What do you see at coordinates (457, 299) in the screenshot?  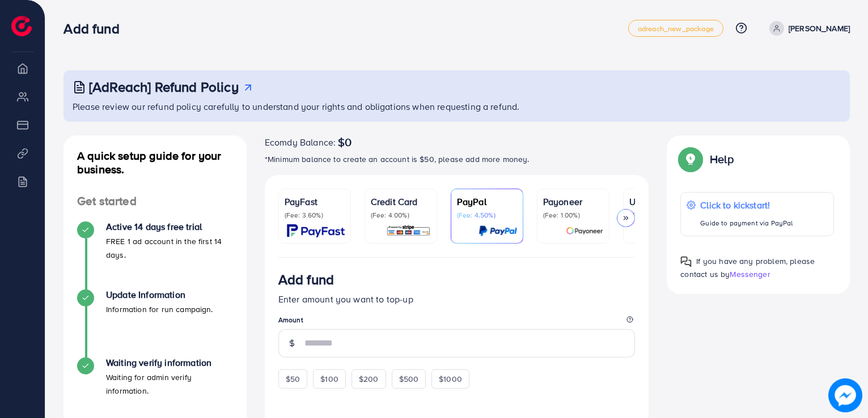 I see `p: Enter amount you want to top-up` at bounding box center [457, 299].